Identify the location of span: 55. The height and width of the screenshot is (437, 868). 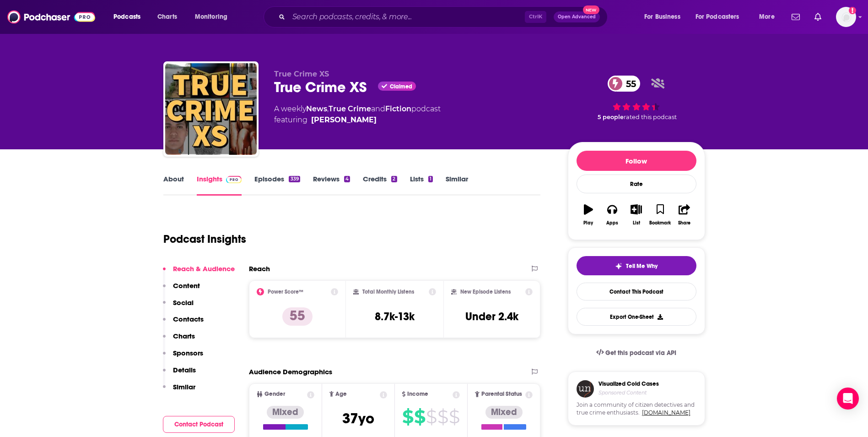
(629, 83).